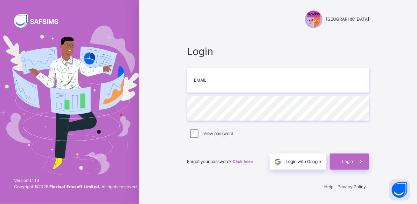 The image size is (417, 204). What do you see at coordinates (220, 161) in the screenshot?
I see `span: Forgot your password?` at bounding box center [220, 161].